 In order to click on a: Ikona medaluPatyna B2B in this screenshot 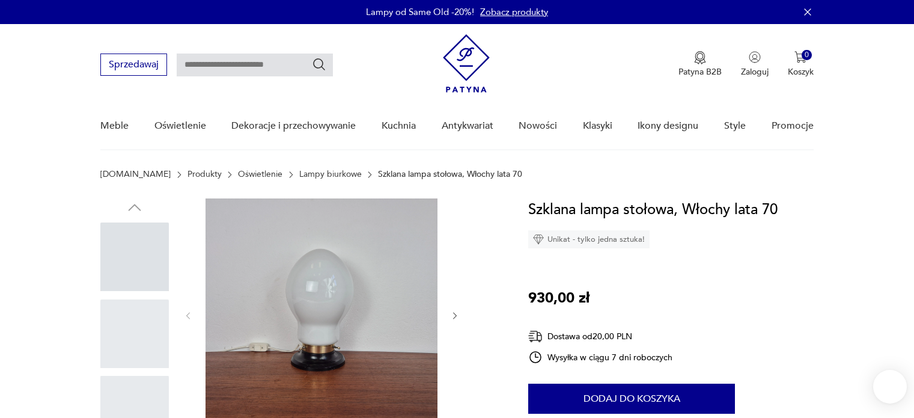, I will do `click(700, 64)`.